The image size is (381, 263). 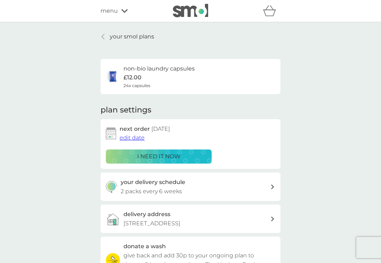 What do you see at coordinates (145, 129) in the screenshot?
I see `h2: next order` at bounding box center [145, 129].